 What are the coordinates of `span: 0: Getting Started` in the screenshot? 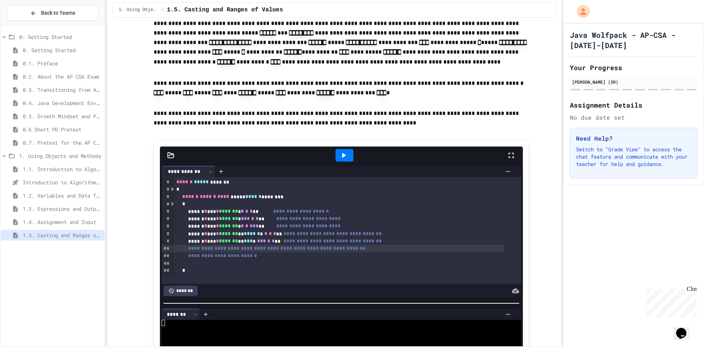 It's located at (60, 37).